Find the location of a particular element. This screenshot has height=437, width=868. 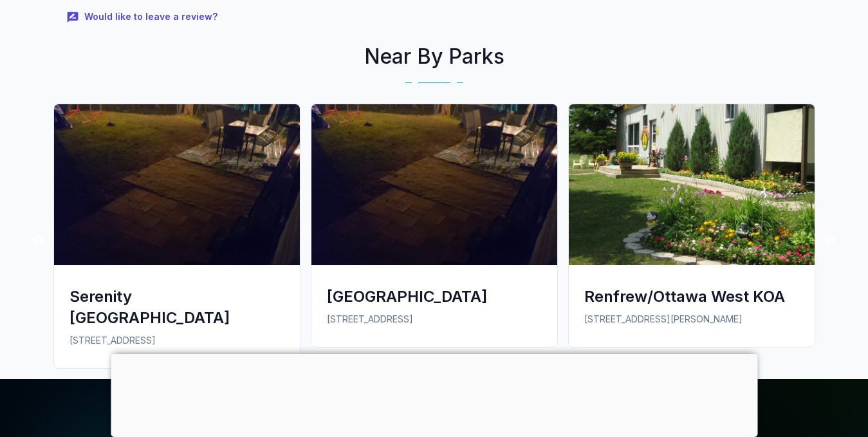

div: Renfrew/Ottawa West KOA is located at coordinates (691, 296).